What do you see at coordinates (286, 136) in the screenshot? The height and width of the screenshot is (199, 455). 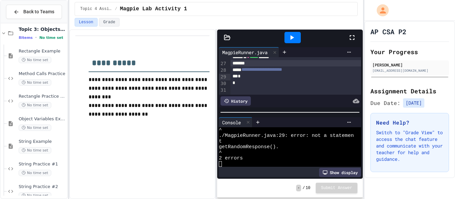 I see `span: ./MagpieRunner.java:29: error: not a statemen` at bounding box center [286, 136].